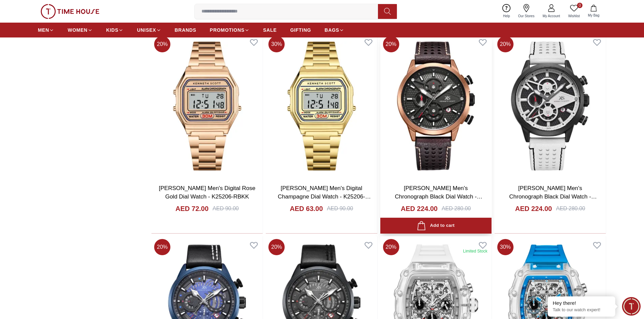 The image size is (644, 319). I want to click on a: BRANDS, so click(186, 30).